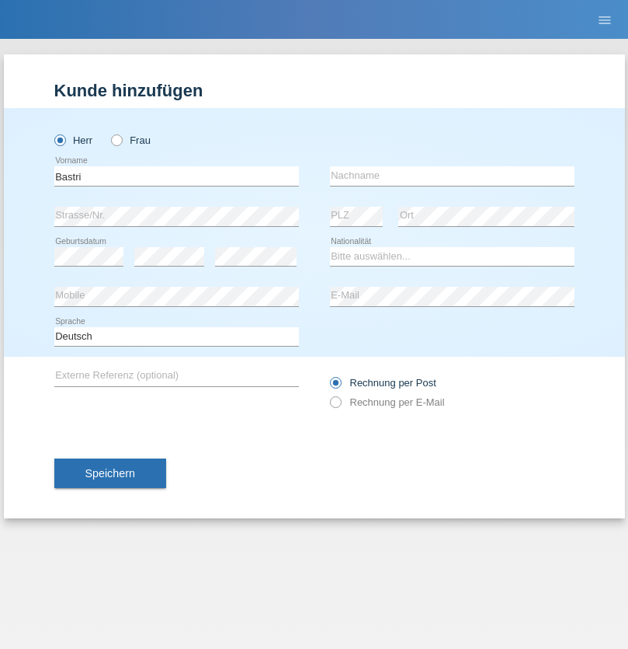 This screenshot has height=649, width=628. Describe the element at coordinates (315, 90) in the screenshot. I see `h1: Kunde hinzufügen` at that location.